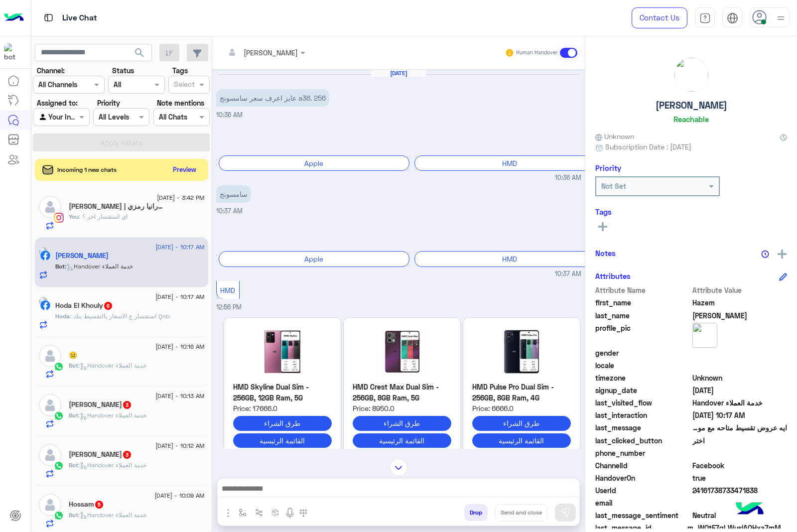  Describe the element at coordinates (242, 512) in the screenshot. I see `img: select flow` at that location.